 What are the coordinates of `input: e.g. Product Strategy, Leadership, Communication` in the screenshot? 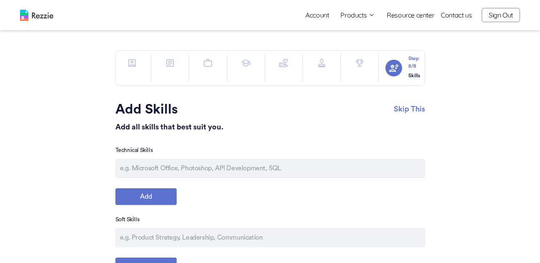 It's located at (270, 237).